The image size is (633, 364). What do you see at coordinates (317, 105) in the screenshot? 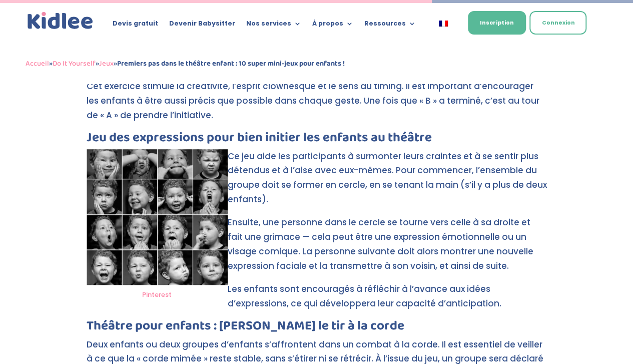
I see `p: Cet exercice stimule la créativité, l’esprit clownesque et le sens du timing. Il est important d’...` at bounding box center [317, 105].